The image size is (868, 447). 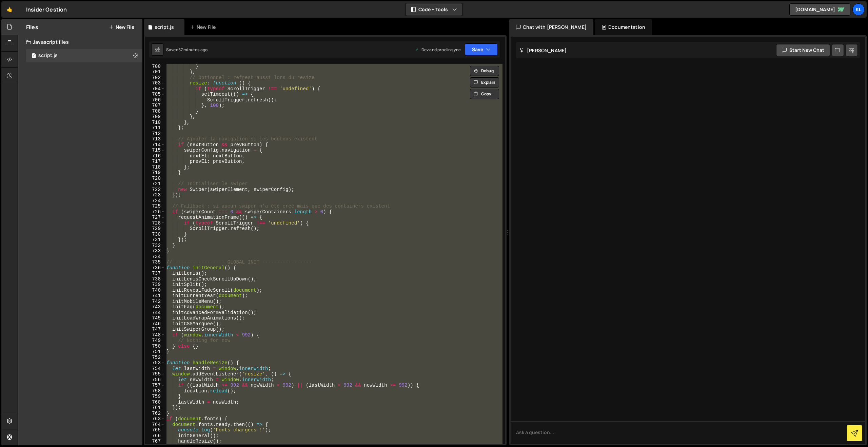 I want to click on div: 729, so click(x=155, y=229).